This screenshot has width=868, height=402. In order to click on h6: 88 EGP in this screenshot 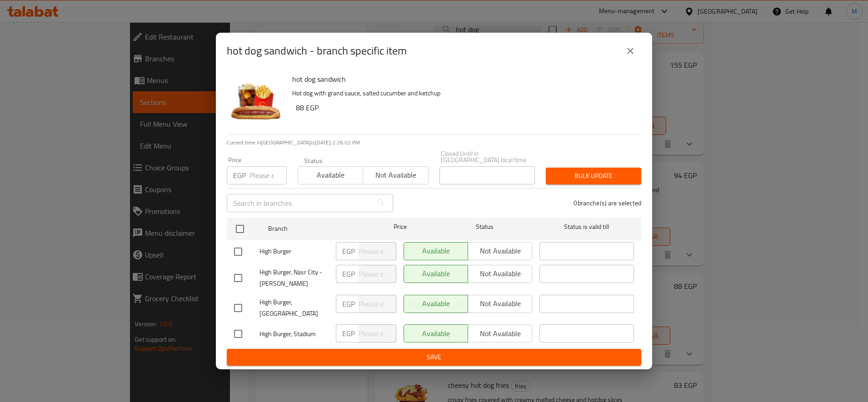, I will do `click(465, 108)`.